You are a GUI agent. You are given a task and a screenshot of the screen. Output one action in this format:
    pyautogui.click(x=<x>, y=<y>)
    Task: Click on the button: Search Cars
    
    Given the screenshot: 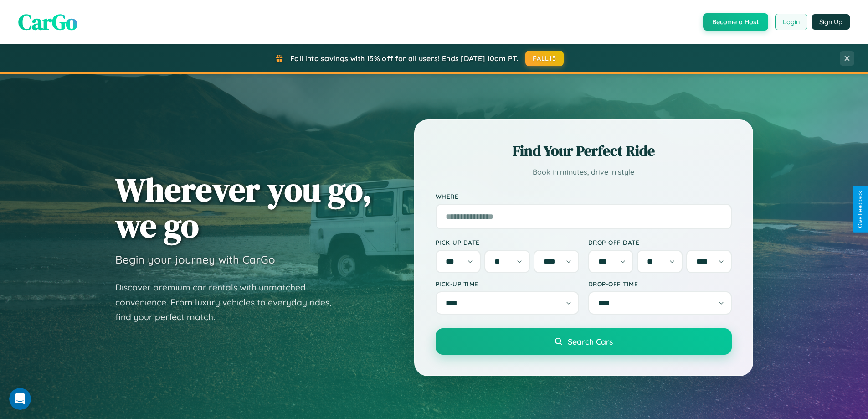 What is the action you would take?
    pyautogui.click(x=584, y=341)
    